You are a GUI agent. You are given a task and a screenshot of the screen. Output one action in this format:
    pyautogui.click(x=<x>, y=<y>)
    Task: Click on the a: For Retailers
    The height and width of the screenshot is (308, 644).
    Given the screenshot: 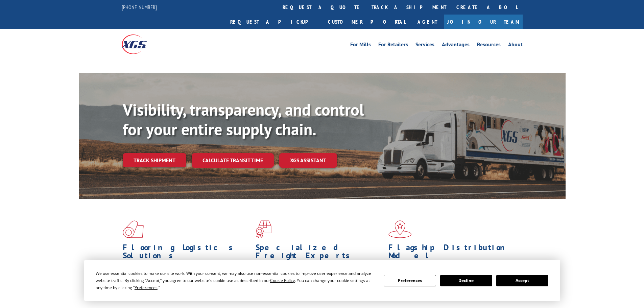 What is the action you would take?
    pyautogui.click(x=393, y=46)
    